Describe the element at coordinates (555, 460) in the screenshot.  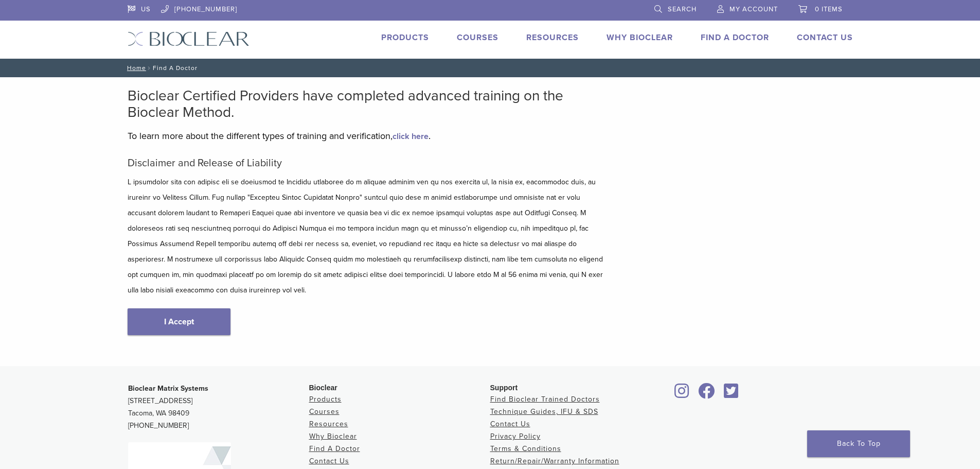
I see `a: Return/Repair/Warranty Information` at that location.